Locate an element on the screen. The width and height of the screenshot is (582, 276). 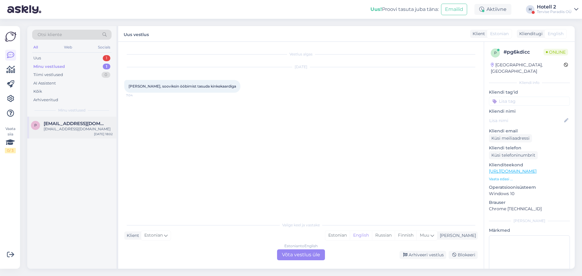
div: Russian is located at coordinates (383, 236).